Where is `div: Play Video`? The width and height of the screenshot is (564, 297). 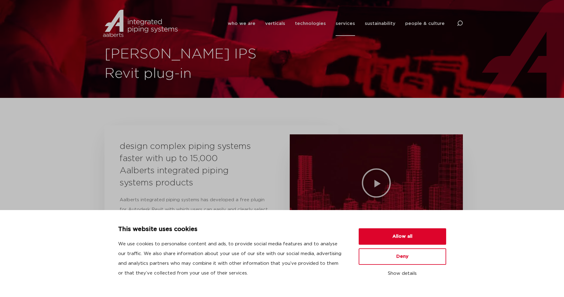
div: Play Video is located at coordinates (377, 183).